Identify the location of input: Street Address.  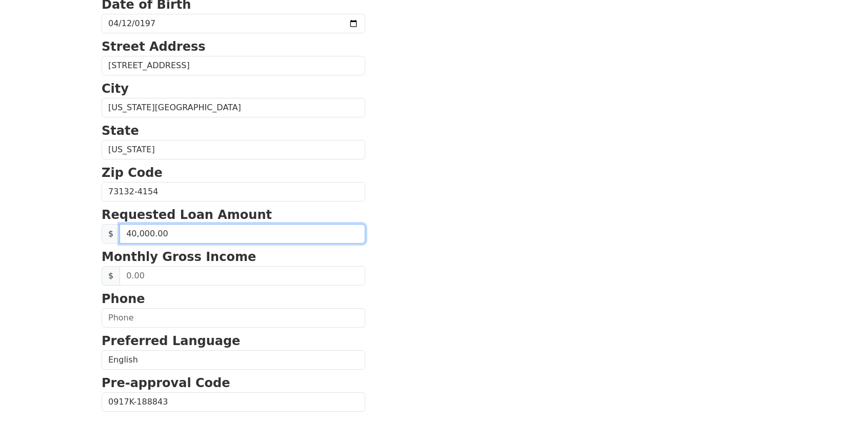
(233, 66).